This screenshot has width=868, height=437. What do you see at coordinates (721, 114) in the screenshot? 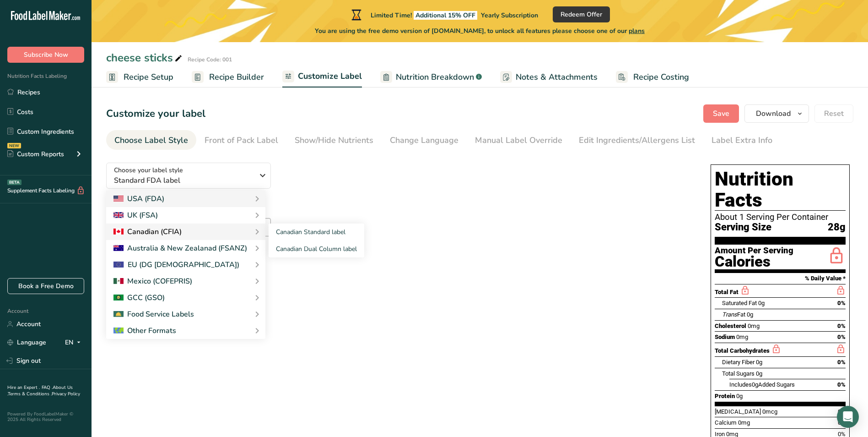
I see `button: Save` at bounding box center [721, 114].